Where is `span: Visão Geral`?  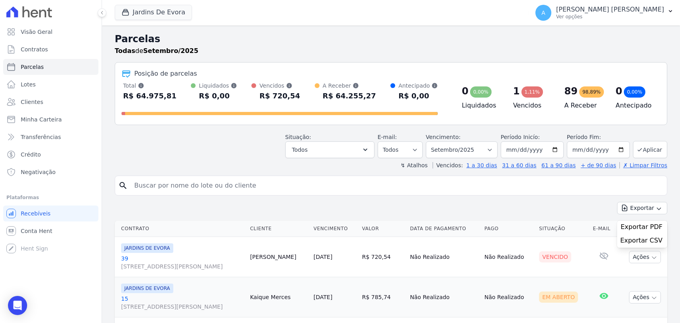 span: Visão Geral is located at coordinates (37, 32).